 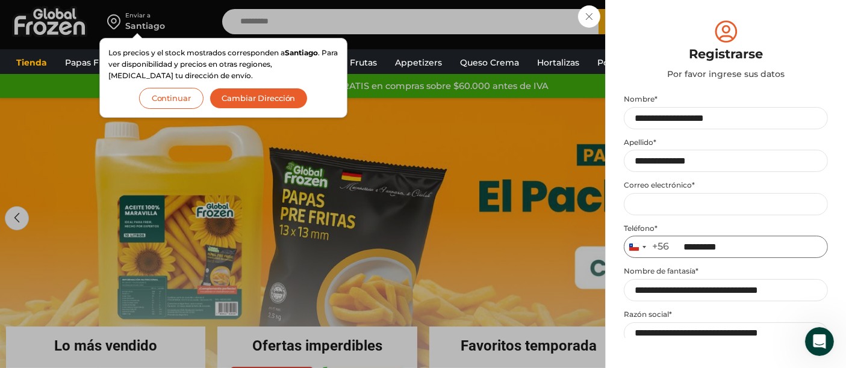 What do you see at coordinates (725, 99) in the screenshot?
I see `label: Nombre` at bounding box center [725, 99].